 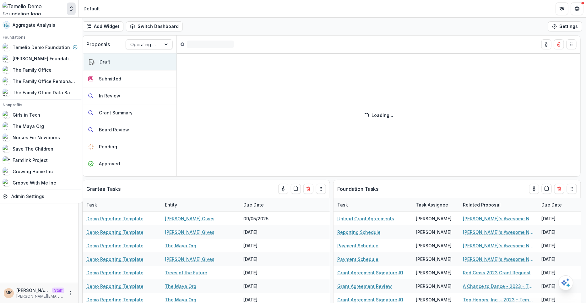 I want to click on button: In Review, so click(x=129, y=96).